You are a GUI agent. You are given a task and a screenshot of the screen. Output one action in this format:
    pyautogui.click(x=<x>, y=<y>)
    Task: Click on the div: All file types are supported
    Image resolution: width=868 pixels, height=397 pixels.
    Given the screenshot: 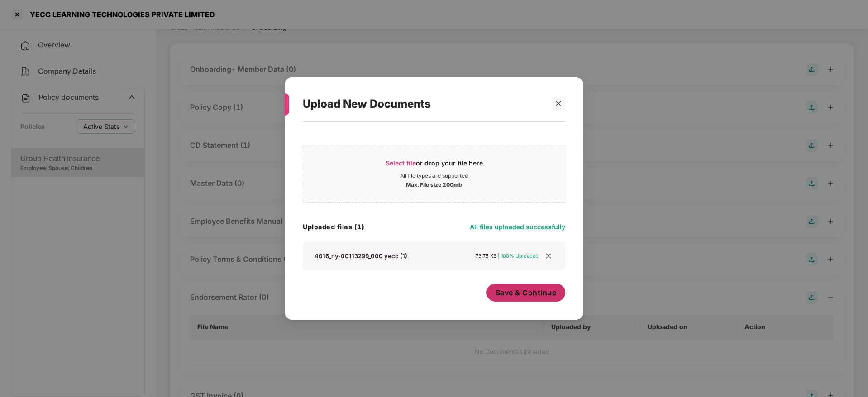 What is the action you would take?
    pyautogui.click(x=434, y=176)
    